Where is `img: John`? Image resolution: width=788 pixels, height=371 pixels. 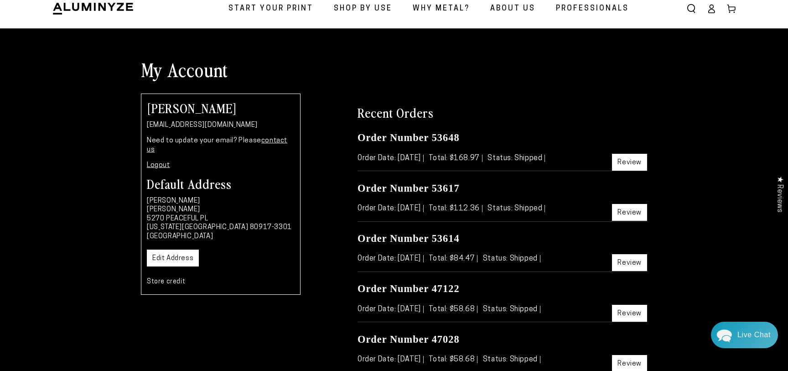
img: John is located at coordinates (116, 26).